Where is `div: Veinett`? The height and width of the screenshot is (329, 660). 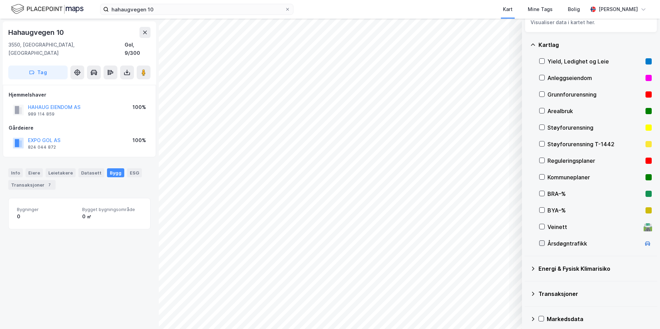
div: Veinett is located at coordinates (594, 227).